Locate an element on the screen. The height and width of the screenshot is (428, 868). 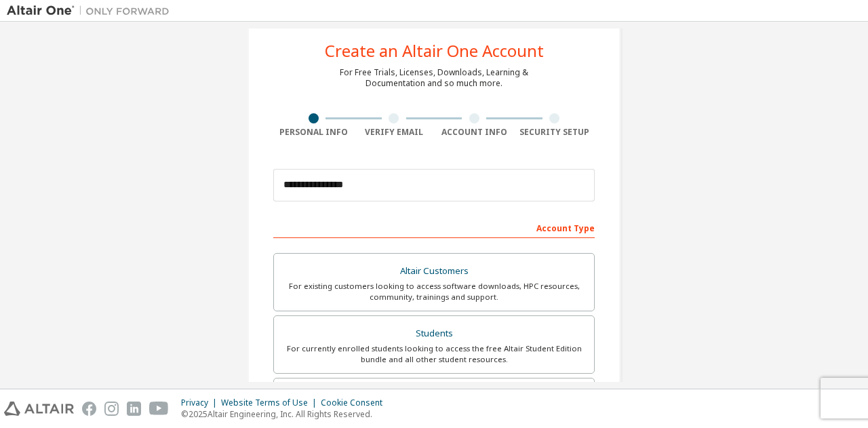
p: © 2025 Altair Engineering, Inc. All Rights Reserved. is located at coordinates (286, 414).